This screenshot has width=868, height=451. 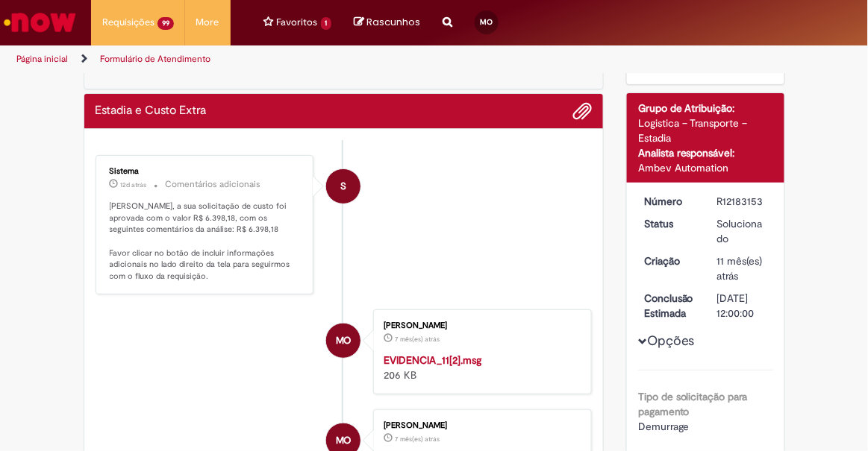 I want to click on small: Comentários adicionais, so click(x=213, y=184).